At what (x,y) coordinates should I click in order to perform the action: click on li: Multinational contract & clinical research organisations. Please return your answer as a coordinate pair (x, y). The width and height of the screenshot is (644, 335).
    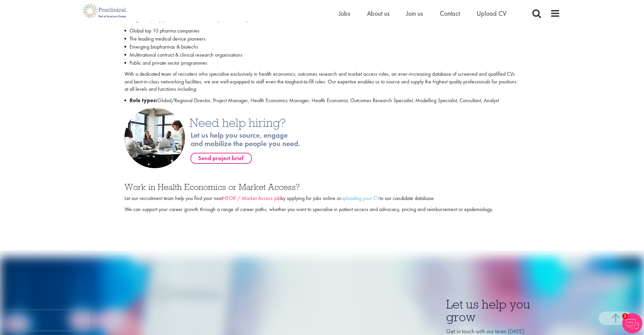
    Looking at the image, I should click on (322, 55).